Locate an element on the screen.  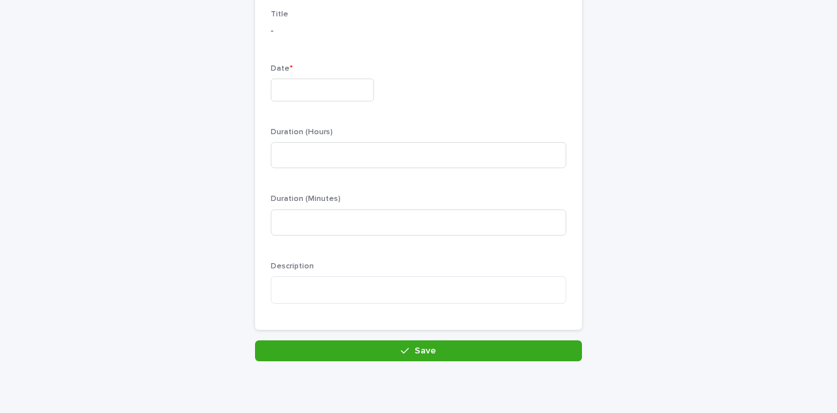
span: Duration (Hours) is located at coordinates (301, 132).